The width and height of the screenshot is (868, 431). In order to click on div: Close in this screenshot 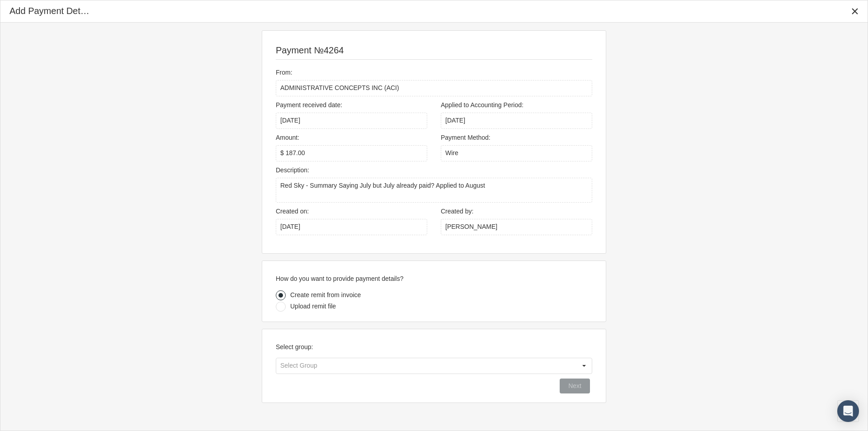, I will do `click(855, 12)`.